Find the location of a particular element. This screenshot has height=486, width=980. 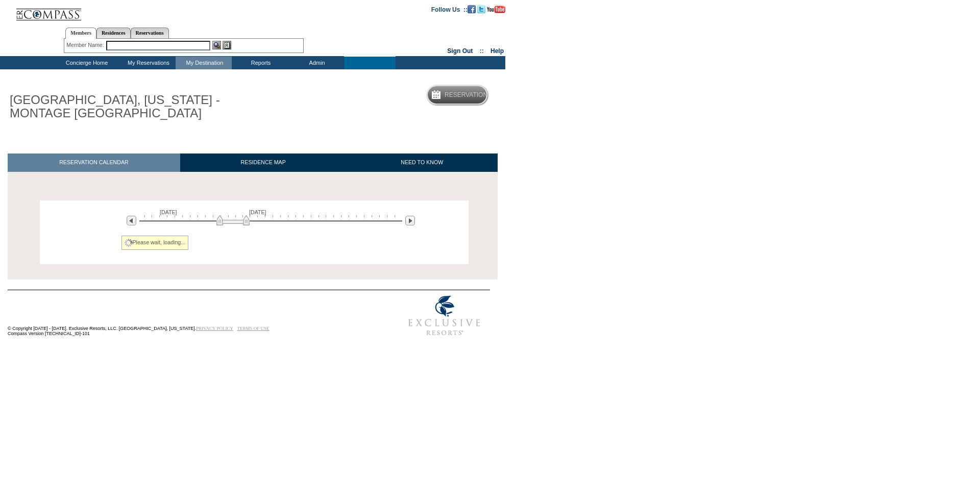

a: Sign Out is located at coordinates (460, 51).